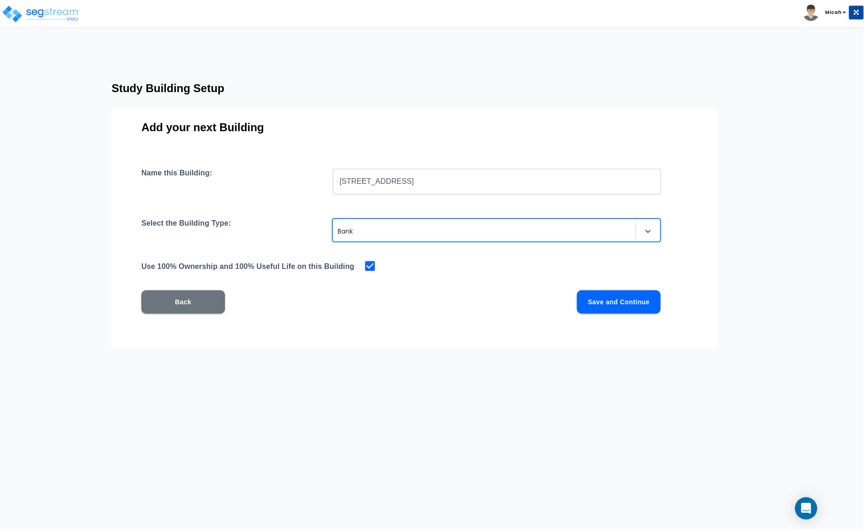 This screenshot has width=864, height=529. What do you see at coordinates (806, 508) in the screenshot?
I see `div: Open Intercom Messenger` at bounding box center [806, 508].